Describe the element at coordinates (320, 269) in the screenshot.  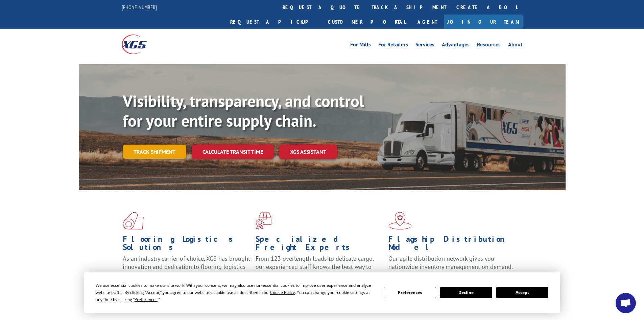
I see `p: From 123 overlength loads to delicate cargo, our experienced staff knows the best way to move you...` at that location.